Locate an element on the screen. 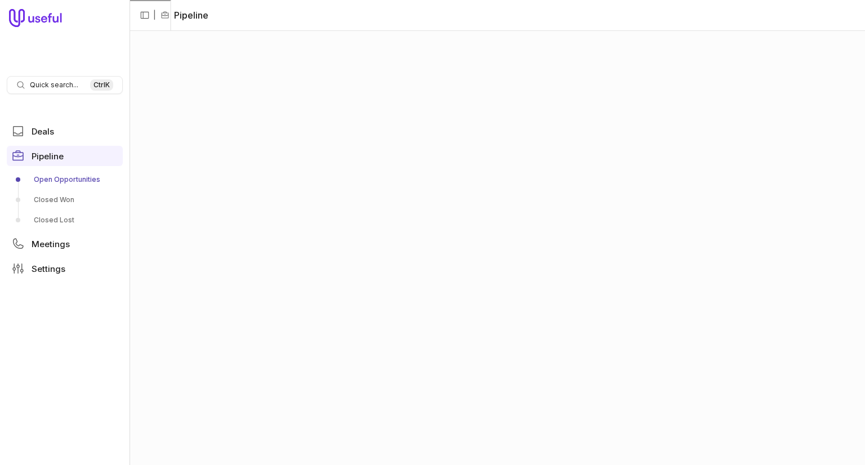 This screenshot has width=865, height=465. span: Meetings is located at coordinates (51, 244).